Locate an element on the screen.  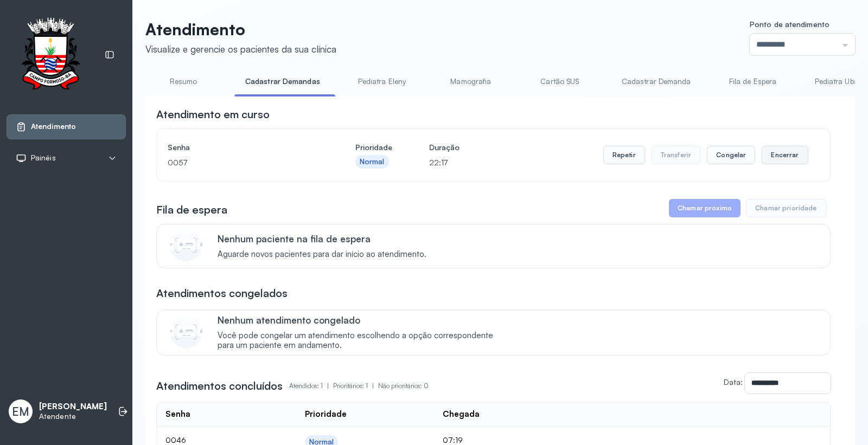
a: Cadastrar Demandas is located at coordinates (283, 81).